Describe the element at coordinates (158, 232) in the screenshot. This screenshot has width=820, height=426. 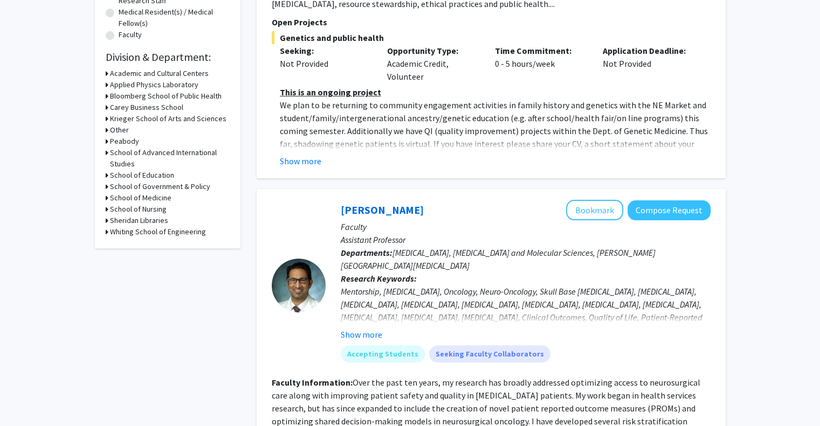
I see `h3: Whiting School of Engineering` at that location.